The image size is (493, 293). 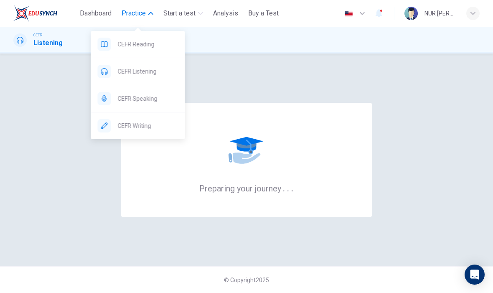 What do you see at coordinates (148, 44) in the screenshot?
I see `span: CEFR Reading` at bounding box center [148, 44].